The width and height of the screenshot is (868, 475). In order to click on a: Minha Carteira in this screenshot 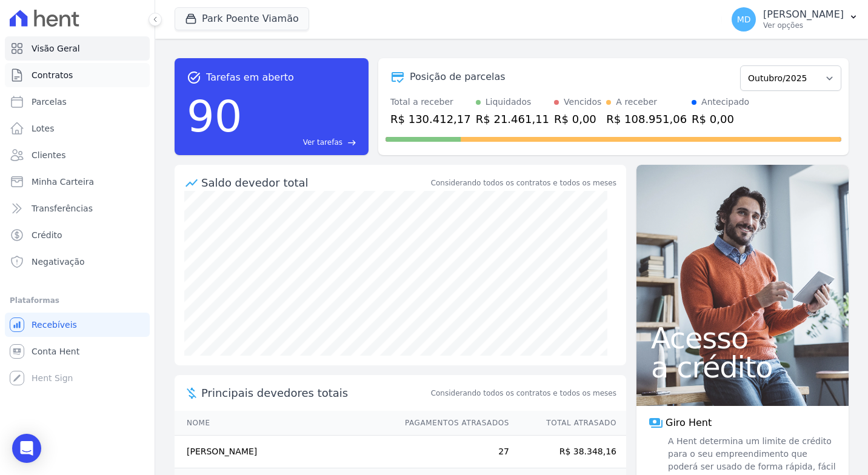, I will do `click(77, 182)`.